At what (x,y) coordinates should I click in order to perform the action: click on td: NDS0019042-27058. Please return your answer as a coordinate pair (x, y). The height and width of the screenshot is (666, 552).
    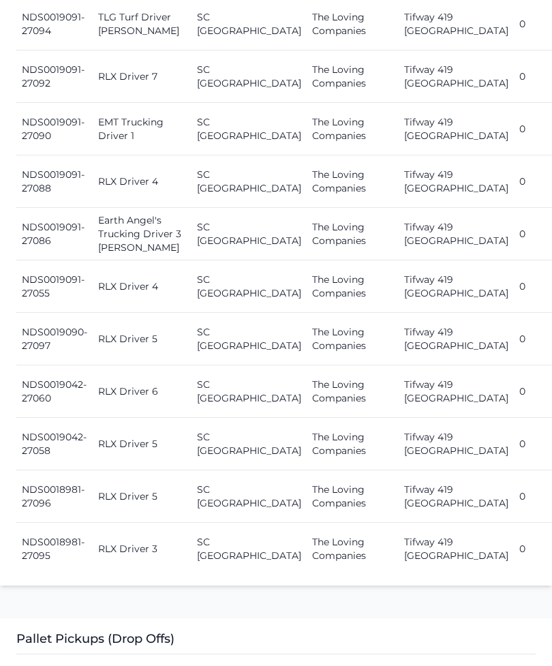
    Looking at the image, I should click on (55, 444).